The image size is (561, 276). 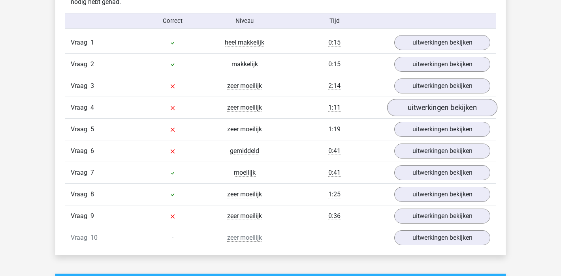 I want to click on span: 2, so click(x=92, y=64).